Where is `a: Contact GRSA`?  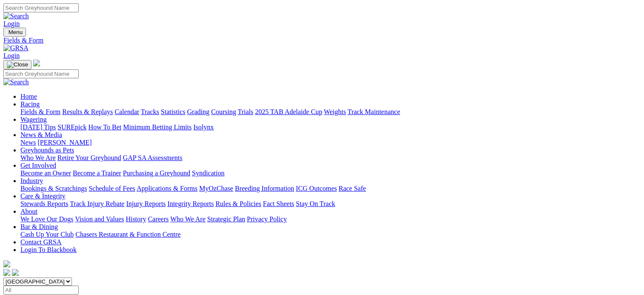 a: Contact GRSA is located at coordinates (40, 242).